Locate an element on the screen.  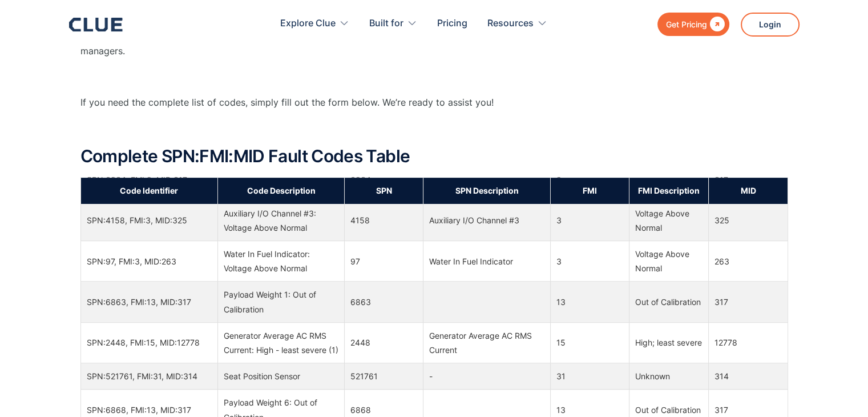
td: 12778 is located at coordinates (748, 342).